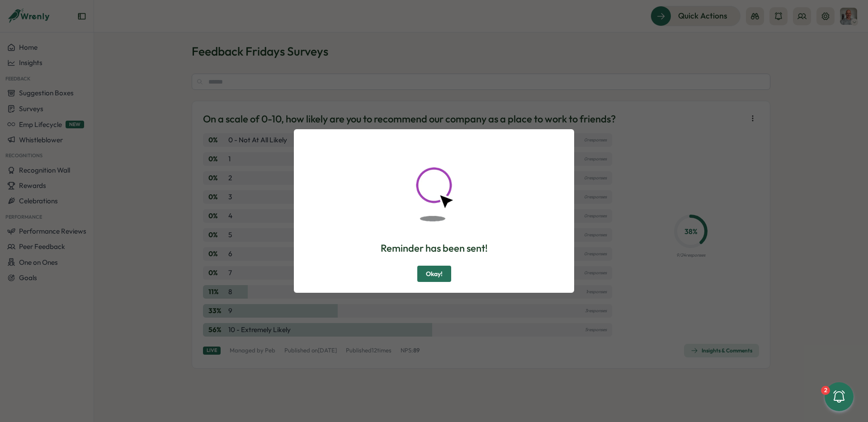 The height and width of the screenshot is (422, 868). I want to click on button: 2, so click(839, 397).